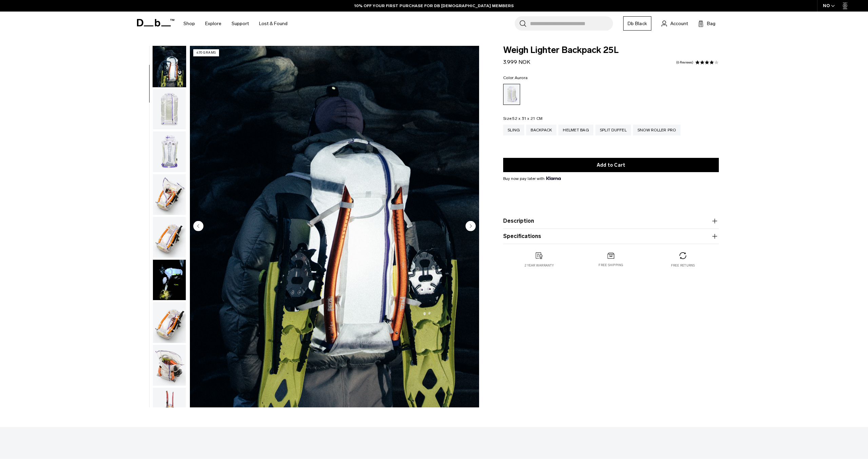  What do you see at coordinates (521, 77) in the screenshot?
I see `span: Aurora` at bounding box center [521, 77].